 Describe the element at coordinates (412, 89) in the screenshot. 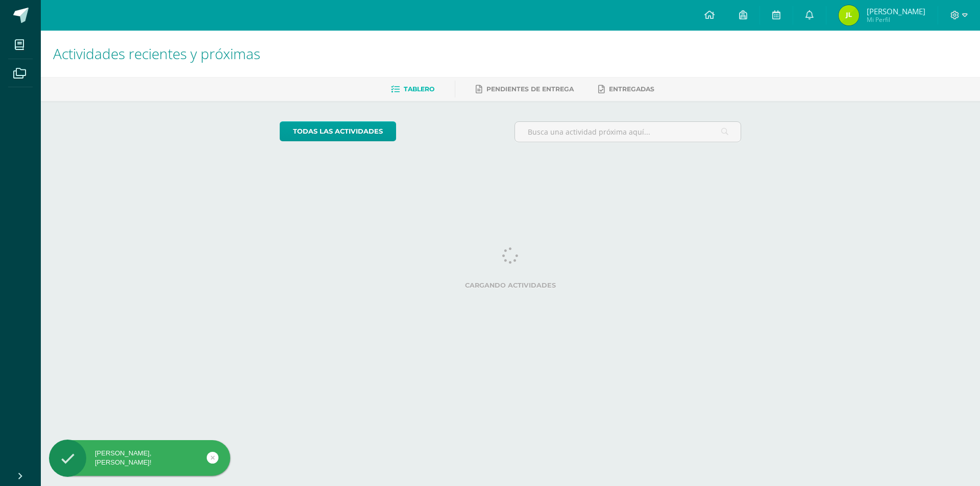

I see `a: Tablero` at that location.